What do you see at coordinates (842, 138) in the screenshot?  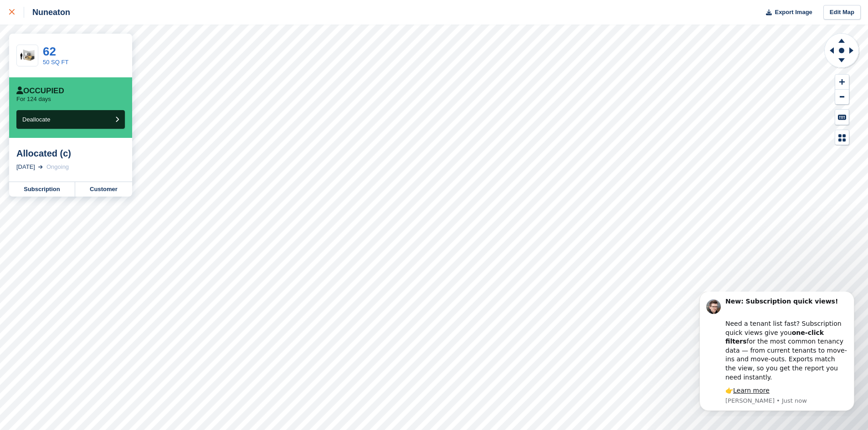 I see `button: Map Legend` at bounding box center [842, 138].